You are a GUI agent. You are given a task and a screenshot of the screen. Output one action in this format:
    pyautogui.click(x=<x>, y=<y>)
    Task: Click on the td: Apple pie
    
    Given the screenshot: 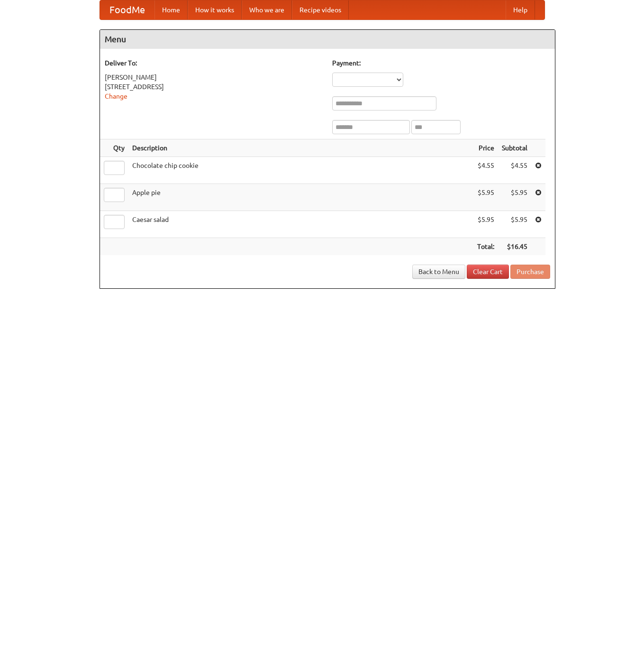 What is the action you would take?
    pyautogui.click(x=301, y=197)
    